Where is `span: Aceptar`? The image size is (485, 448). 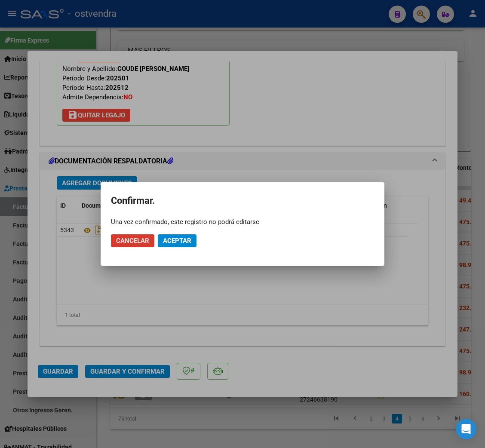
span: Aceptar is located at coordinates (177, 241).